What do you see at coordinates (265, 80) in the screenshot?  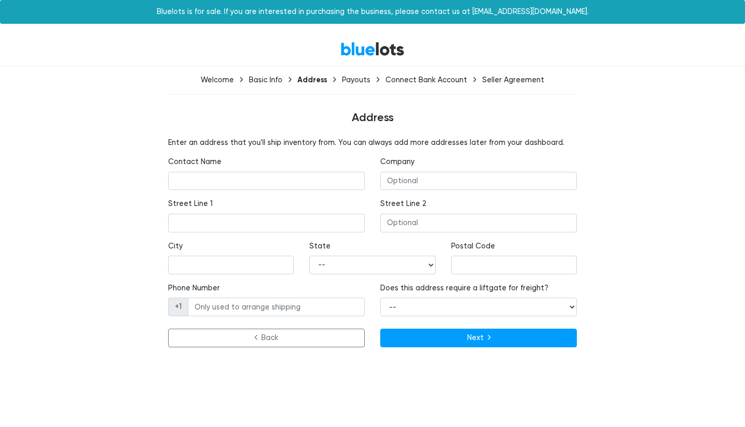 I see `div: Basic Info` at bounding box center [265, 80].